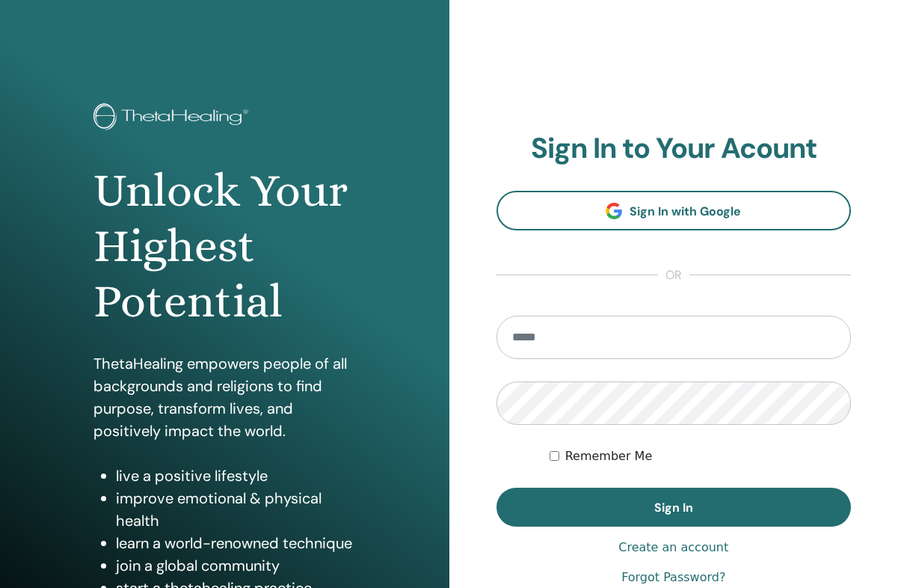  Describe the element at coordinates (685, 210) in the screenshot. I see `span: Sign In with Google` at that location.